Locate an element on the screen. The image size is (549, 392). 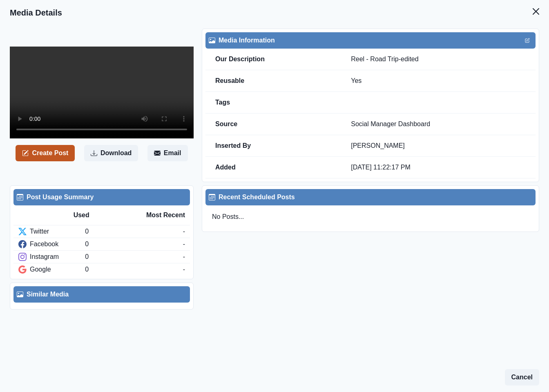
div: Similar Media is located at coordinates (102, 294).